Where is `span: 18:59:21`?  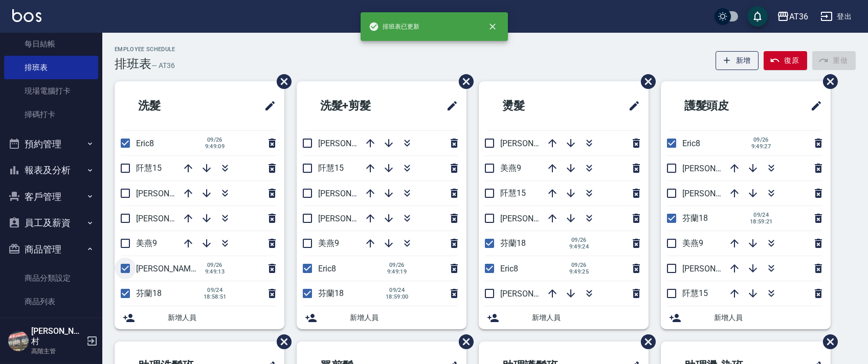
span: 18:59:21 is located at coordinates (761, 221).